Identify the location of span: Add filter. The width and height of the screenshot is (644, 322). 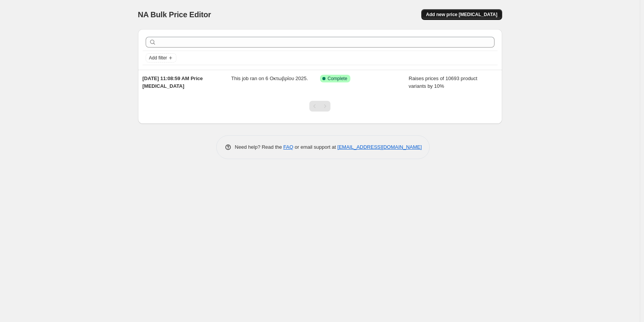
(158, 58).